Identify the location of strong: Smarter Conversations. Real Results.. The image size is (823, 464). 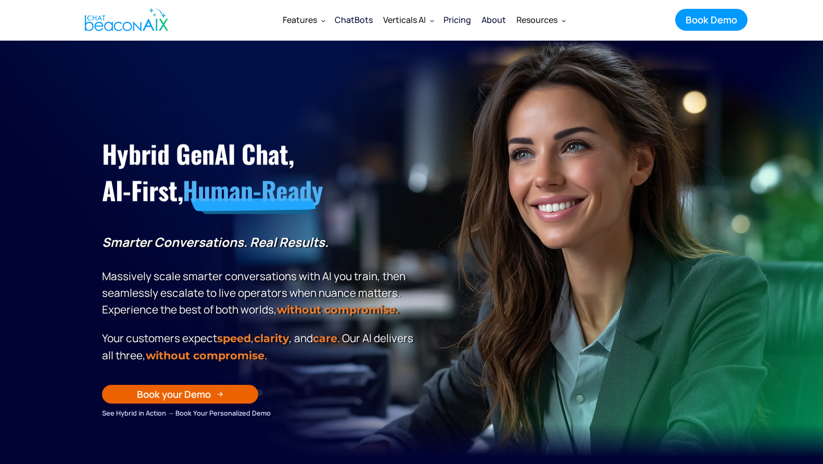
(215, 242).